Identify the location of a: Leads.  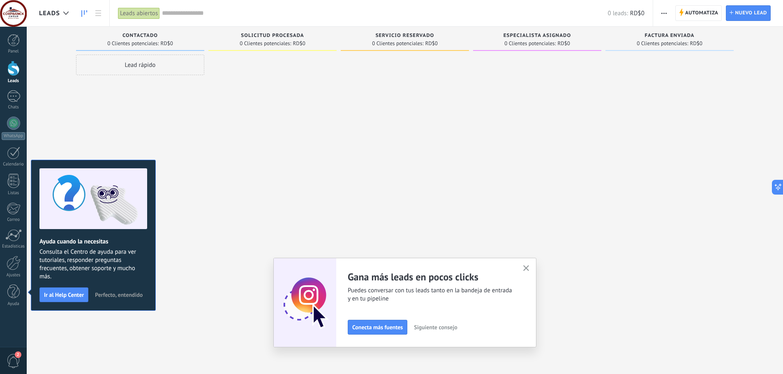
(84, 13).